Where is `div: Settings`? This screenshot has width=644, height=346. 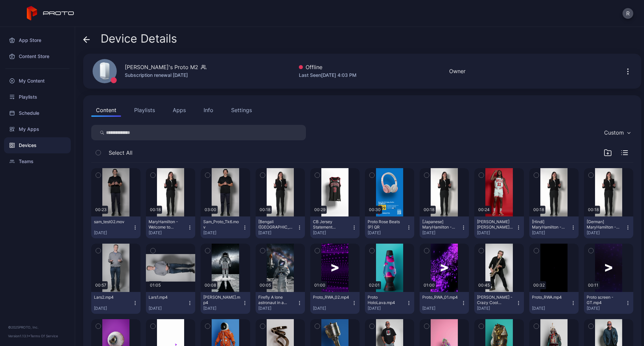 div: Settings is located at coordinates (241, 110).